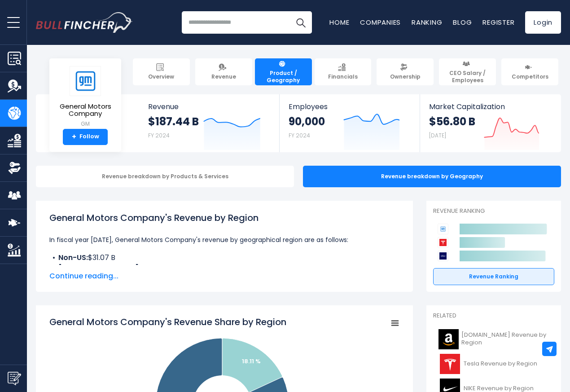 The height and width of the screenshot is (392, 570). Describe the element at coordinates (14, 168) in the screenshot. I see `img: Ownership` at that location.